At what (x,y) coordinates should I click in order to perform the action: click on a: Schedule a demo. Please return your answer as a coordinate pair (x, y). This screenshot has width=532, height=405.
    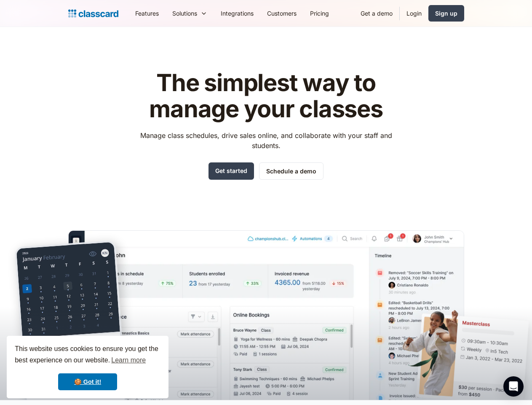
    Looking at the image, I should click on (291, 171).